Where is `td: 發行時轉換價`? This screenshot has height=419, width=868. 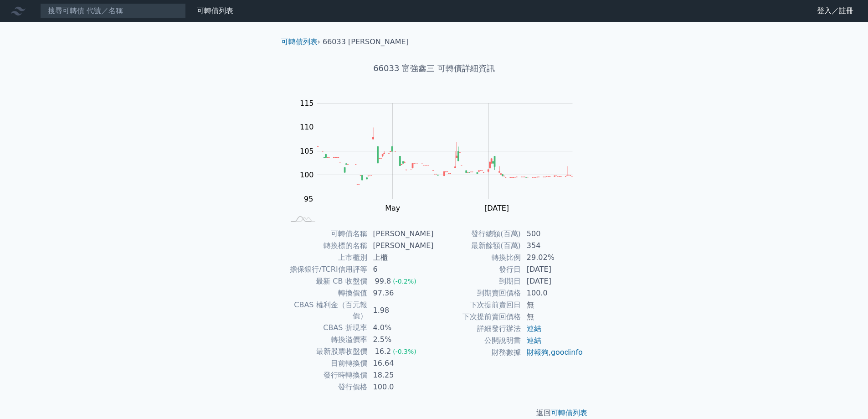
td: 發行時轉換價 is located at coordinates (326, 375).